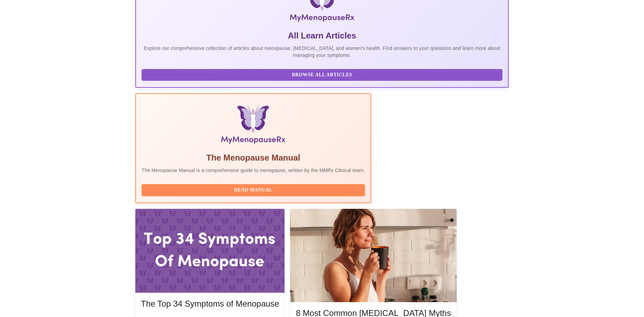  Describe the element at coordinates (253, 157) in the screenshot. I see `h5: The Menopause Manual` at that location.